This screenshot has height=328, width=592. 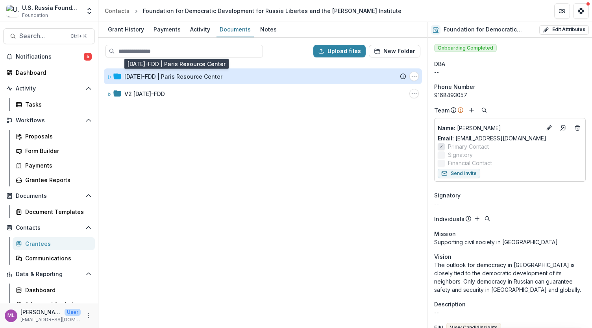 I want to click on a: Documents, so click(x=235, y=30).